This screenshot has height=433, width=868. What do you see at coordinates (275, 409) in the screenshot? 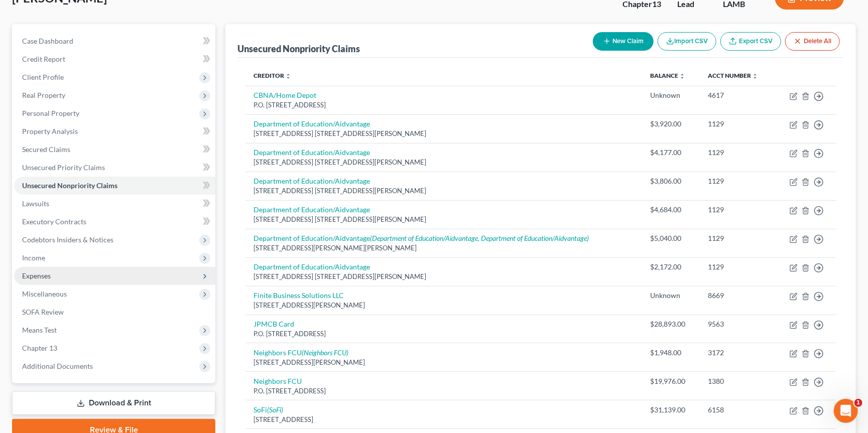
I see `i: (SoFi)` at bounding box center [275, 409].